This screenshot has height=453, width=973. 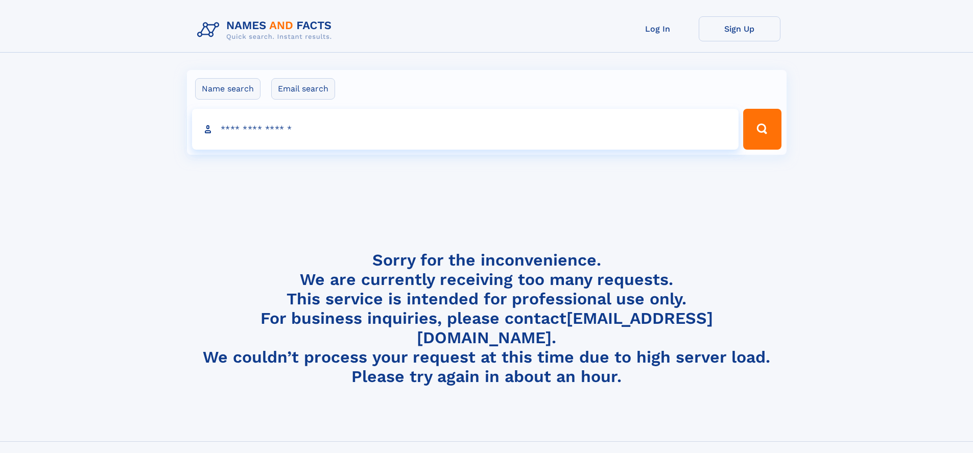 What do you see at coordinates (487, 318) in the screenshot?
I see `h4: Sorry for the inconvenience. We are currently receiving too many requests. This service is intend...` at bounding box center [487, 318].